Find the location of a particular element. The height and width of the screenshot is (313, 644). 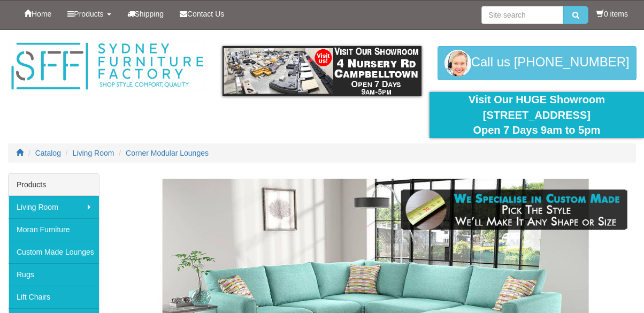

span: Living Room is located at coordinates (94, 153).